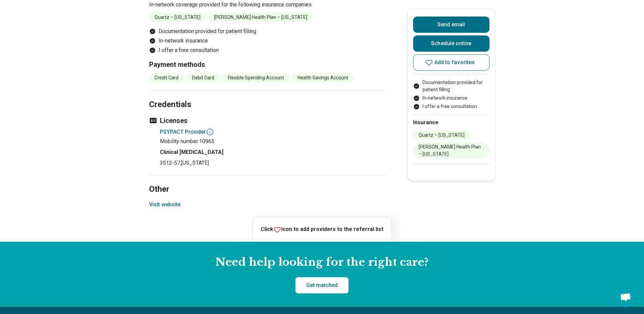  I want to click on li: Credit Card, so click(166, 78).